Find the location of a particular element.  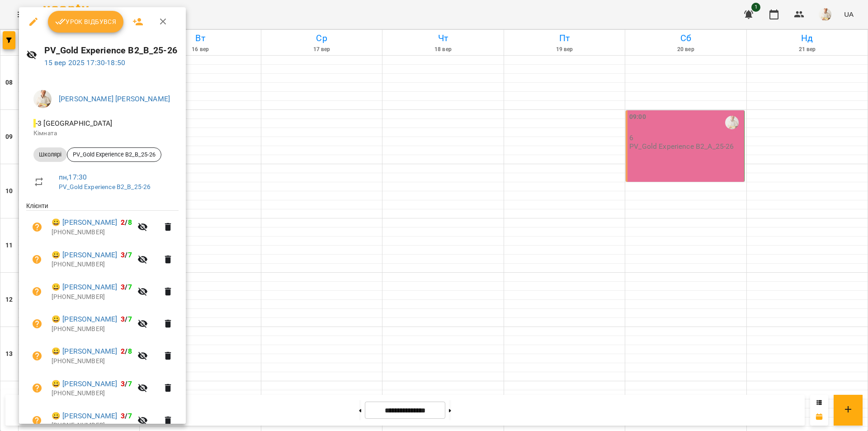

a: пн , 17:30 is located at coordinates (73, 177).